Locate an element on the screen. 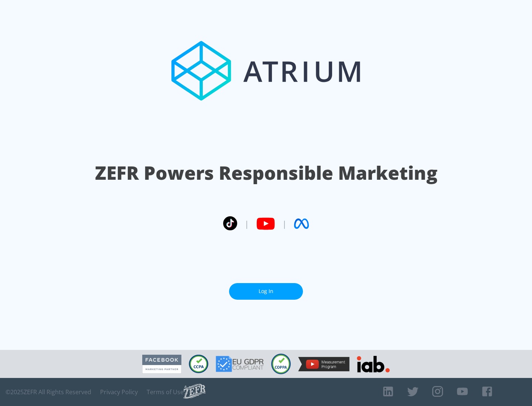 The image size is (532, 406). img: GDPR Compliant is located at coordinates (240, 364).